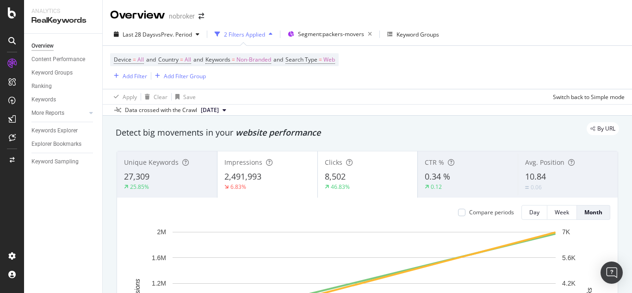 The width and height of the screenshot is (632, 293). Describe the element at coordinates (333, 162) in the screenshot. I see `span: Clicks` at that location.